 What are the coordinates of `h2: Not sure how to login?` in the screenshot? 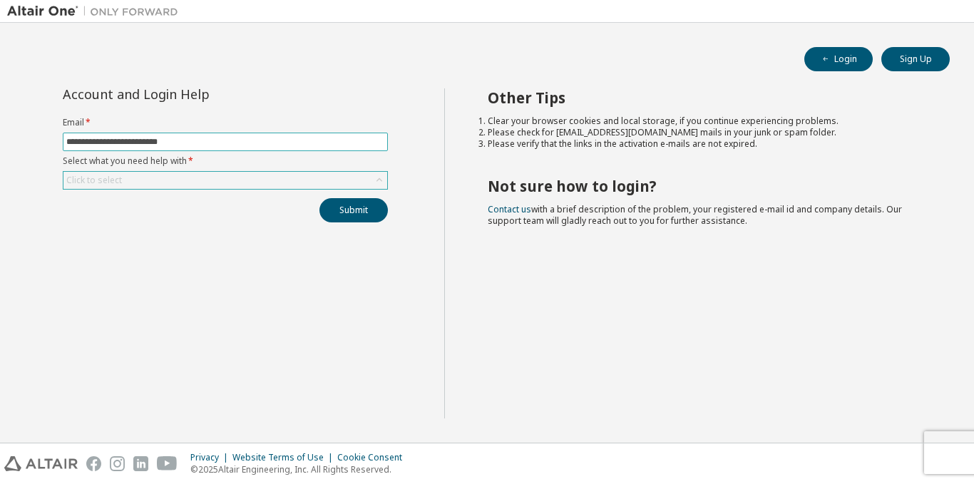 It's located at (706, 186).